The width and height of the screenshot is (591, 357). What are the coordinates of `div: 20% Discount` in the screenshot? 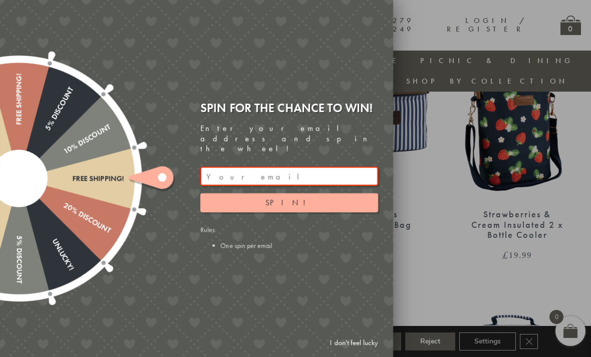 It's located at (64, 205).